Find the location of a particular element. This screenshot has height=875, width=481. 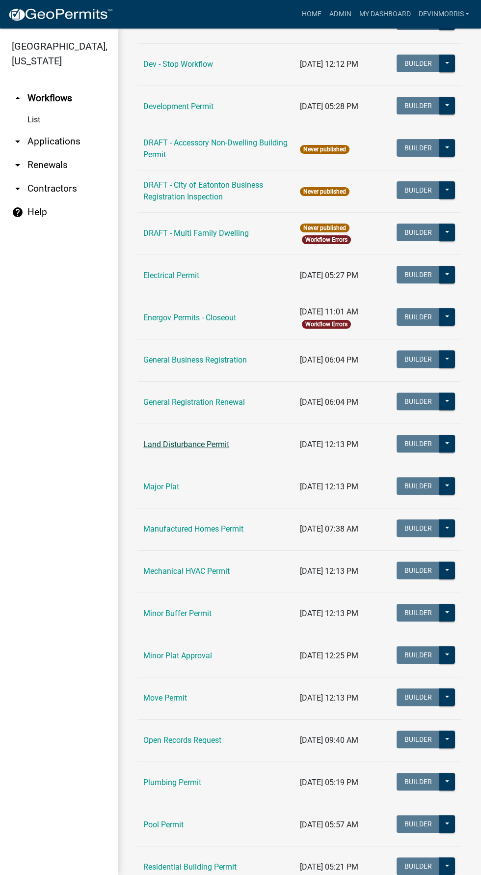

a: Energov Permits - Closeout is located at coordinates (190, 317).